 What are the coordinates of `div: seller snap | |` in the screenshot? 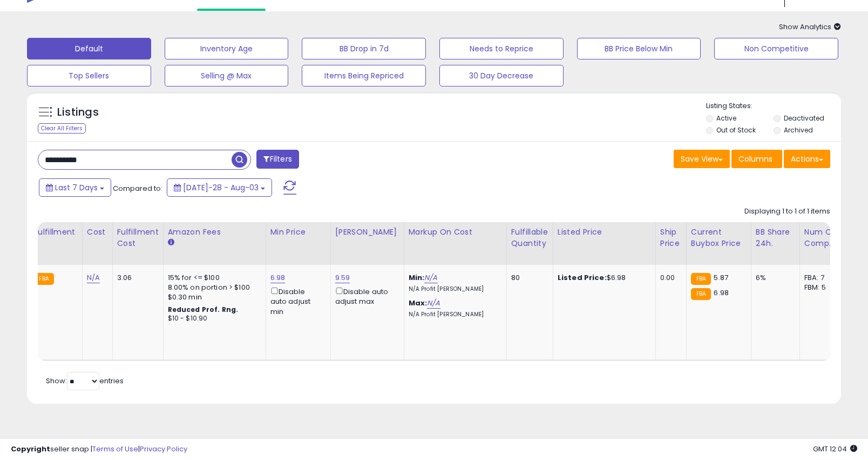 It's located at (98, 449).